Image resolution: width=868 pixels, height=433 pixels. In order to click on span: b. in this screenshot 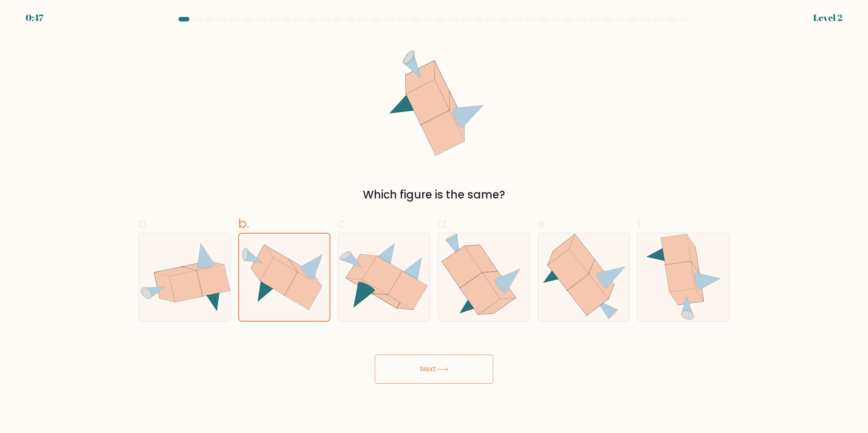, I will do `click(243, 223)`.